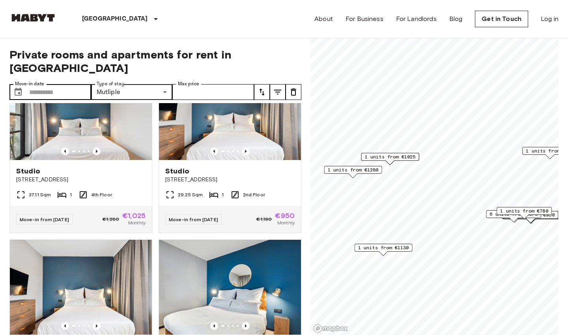 Image resolution: width=568 pixels, height=335 pixels. I want to click on div: Mutliple, so click(132, 92).